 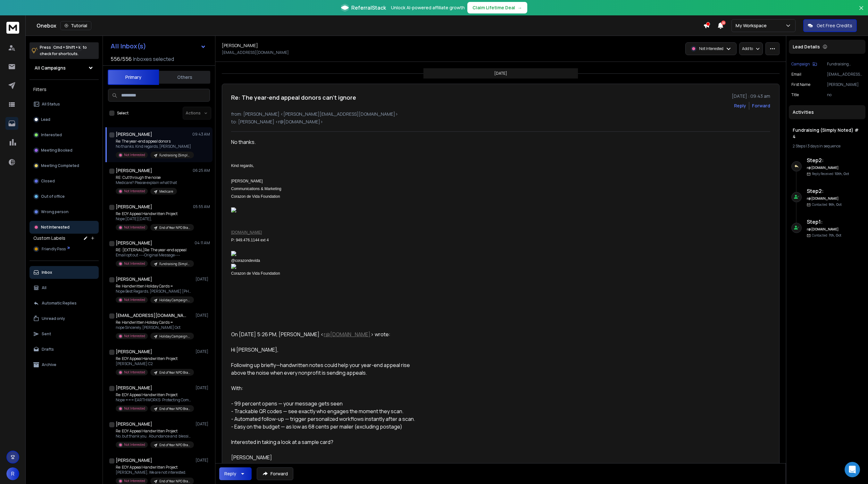 What do you see at coordinates (799, 146) in the screenshot?
I see `span: 2 Steps` at bounding box center [799, 146].